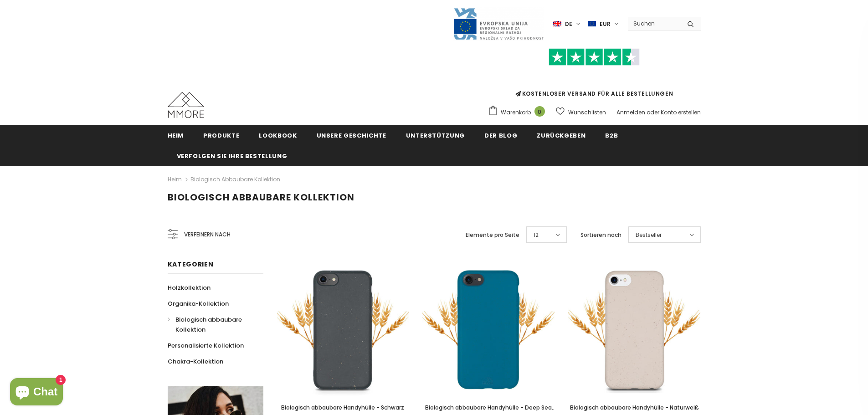 Image resolution: width=868 pixels, height=415 pixels. I want to click on font: Wunschlisten, so click(587, 112).